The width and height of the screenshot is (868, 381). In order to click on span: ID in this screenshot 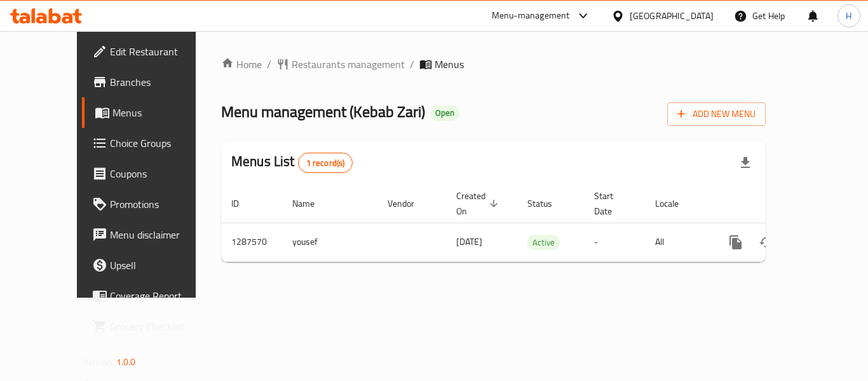, I will do `click(243, 203)`.